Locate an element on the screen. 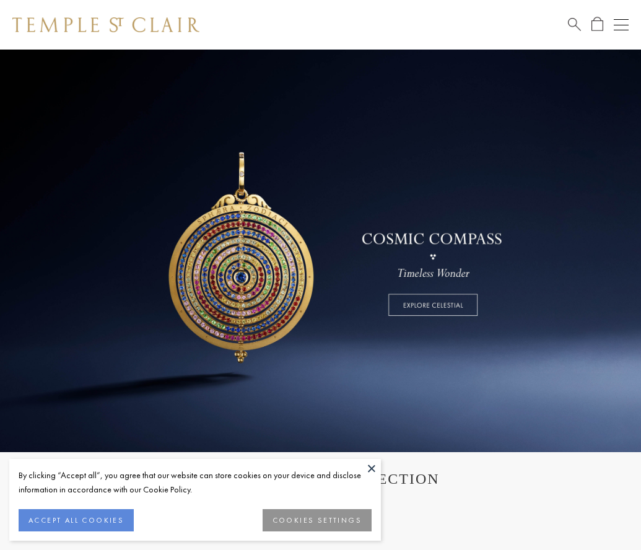 The height and width of the screenshot is (550, 641). a: Search is located at coordinates (574, 24).